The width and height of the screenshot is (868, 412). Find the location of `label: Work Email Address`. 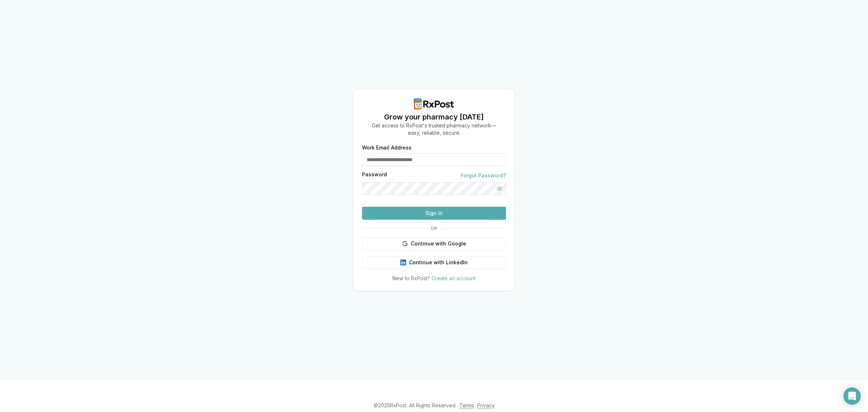

label: Work Email Address is located at coordinates (434, 147).